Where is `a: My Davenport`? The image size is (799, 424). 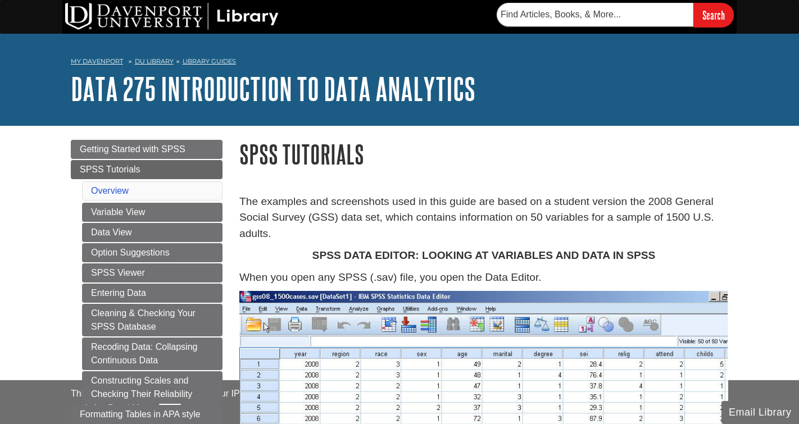 a: My Davenport is located at coordinates (97, 61).